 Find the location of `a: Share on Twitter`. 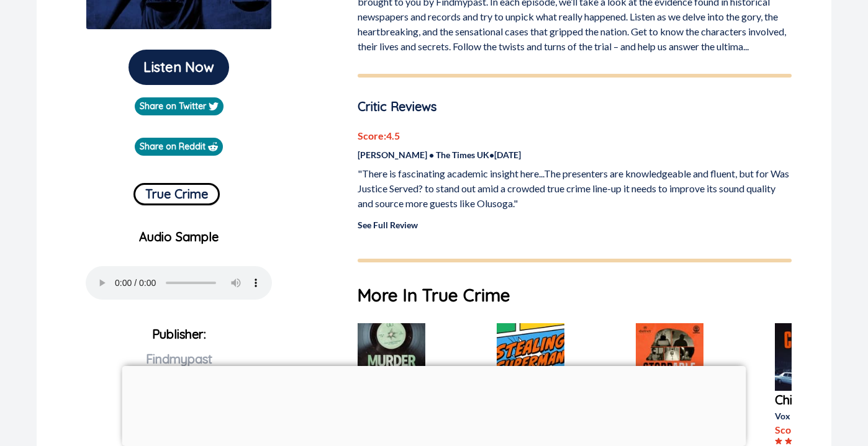

a: Share on Twitter is located at coordinates (178, 106).